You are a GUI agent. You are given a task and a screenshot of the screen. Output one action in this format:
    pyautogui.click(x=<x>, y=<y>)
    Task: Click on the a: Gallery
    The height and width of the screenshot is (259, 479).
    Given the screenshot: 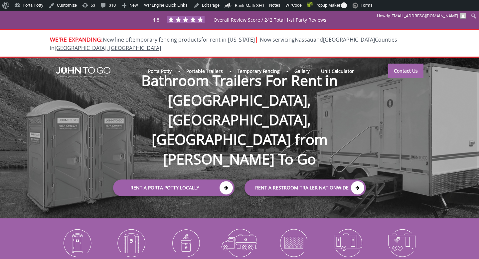 What is the action you would take?
    pyautogui.click(x=302, y=71)
    